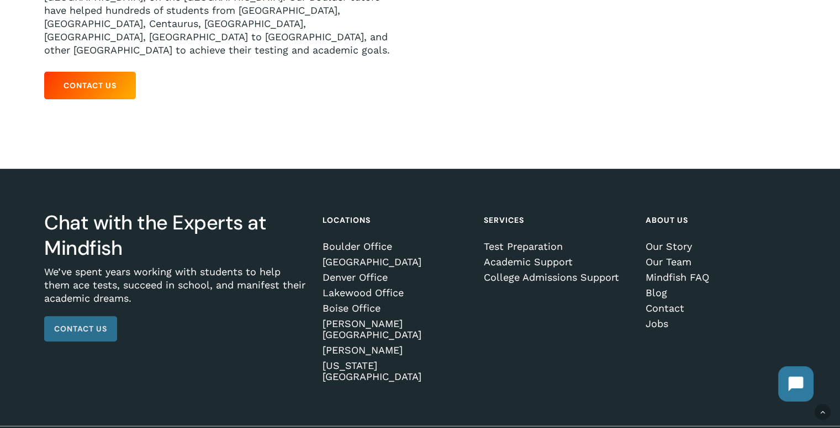 The width and height of the screenshot is (840, 428). Describe the element at coordinates (395, 309) in the screenshot. I see `a: Boise Office` at that location.